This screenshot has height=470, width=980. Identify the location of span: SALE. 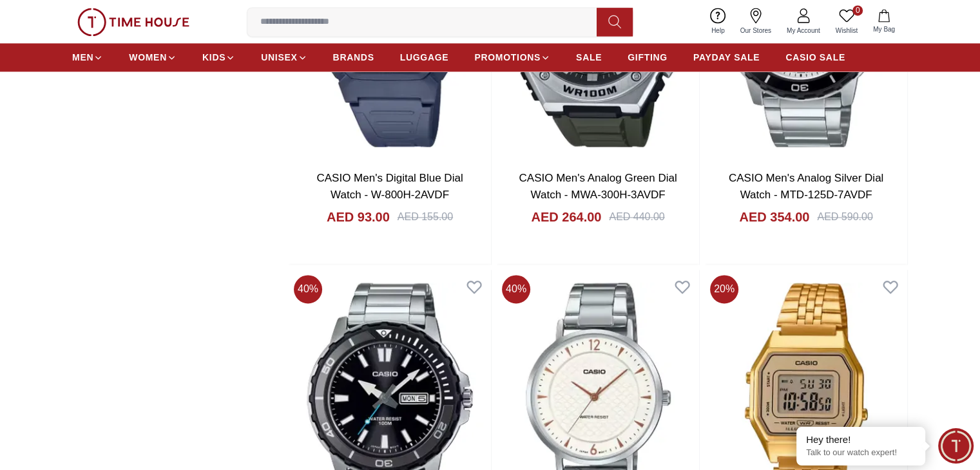
(589, 58).